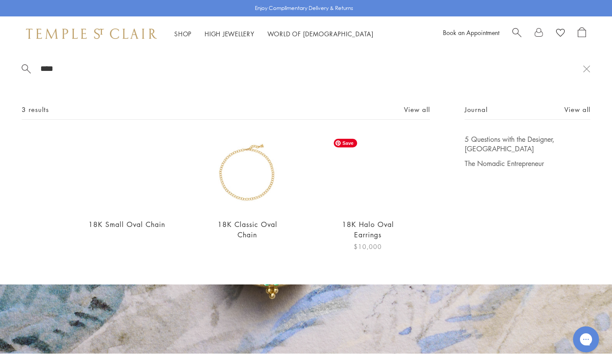 The image size is (612, 364). Describe the element at coordinates (368, 173) in the screenshot. I see `img: 18K Halo Oval Earrings` at that location.